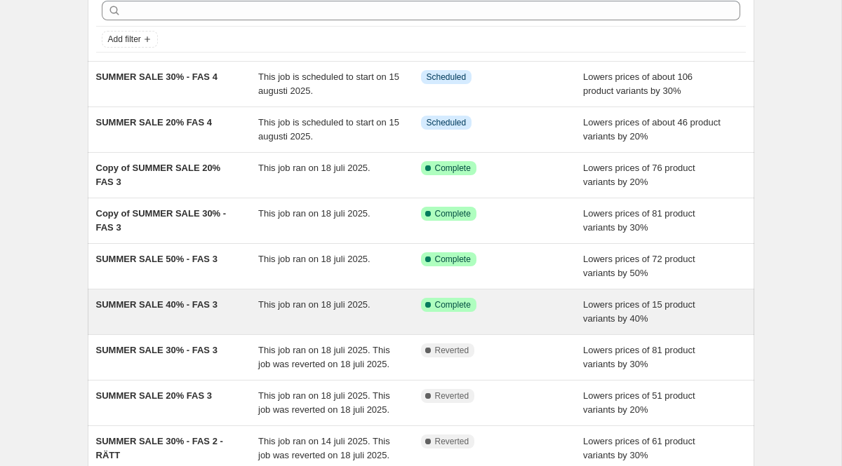 The image size is (842, 466). I want to click on span: SUMMER SALE 30% - FAS 3, so click(156, 350).